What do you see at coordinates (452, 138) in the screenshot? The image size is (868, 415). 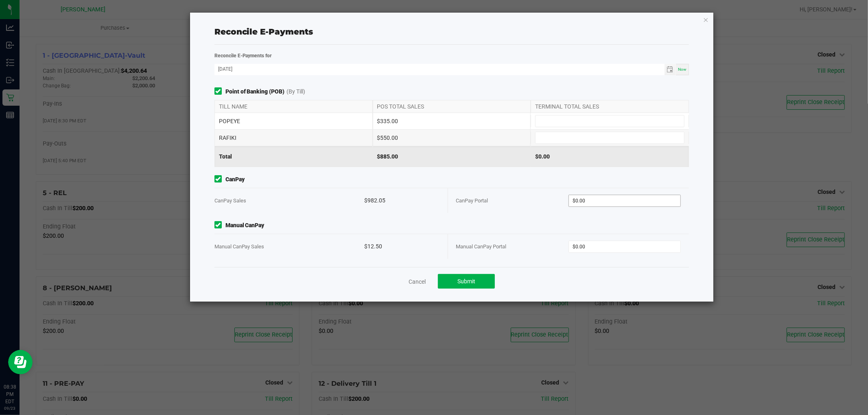 I see `div: $550.00` at bounding box center [452, 138].